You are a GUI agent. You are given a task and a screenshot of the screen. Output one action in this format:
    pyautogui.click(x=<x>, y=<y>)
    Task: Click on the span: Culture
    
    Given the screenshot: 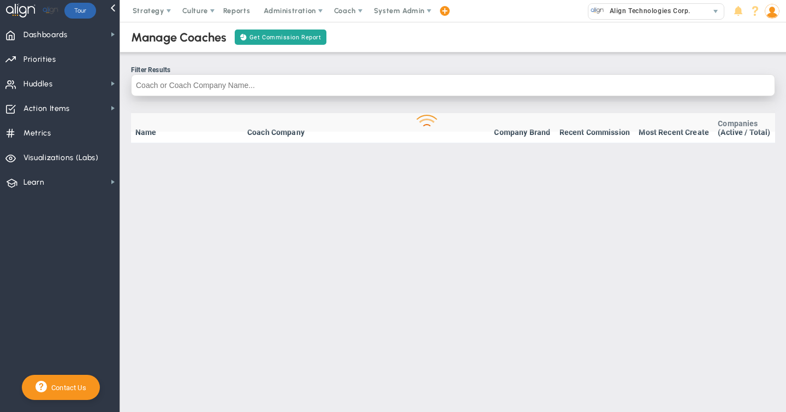 What is the action you would take?
    pyautogui.click(x=195, y=10)
    